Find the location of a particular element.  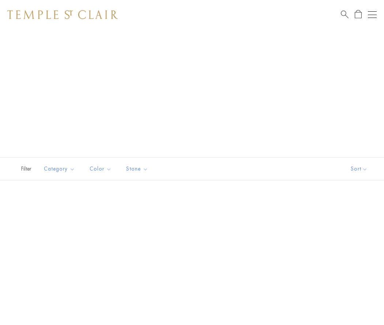

button: Stone is located at coordinates (137, 169).